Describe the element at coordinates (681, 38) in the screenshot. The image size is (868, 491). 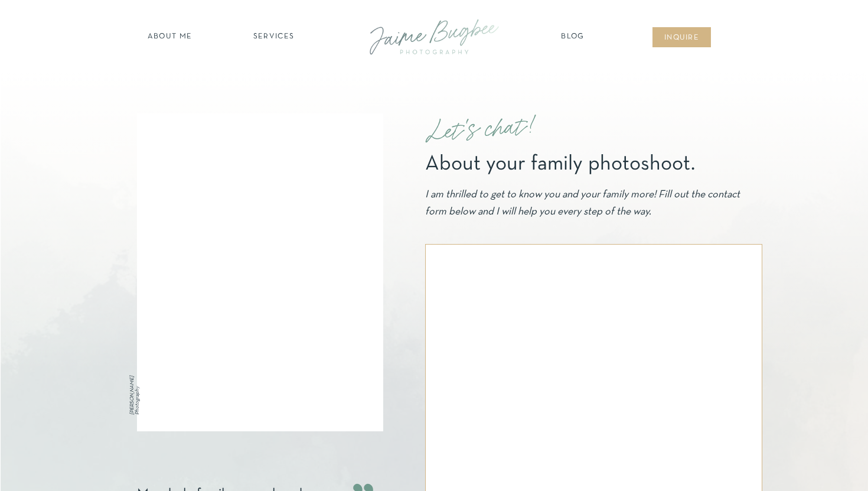
I see `nav: inqUIre` at that location.